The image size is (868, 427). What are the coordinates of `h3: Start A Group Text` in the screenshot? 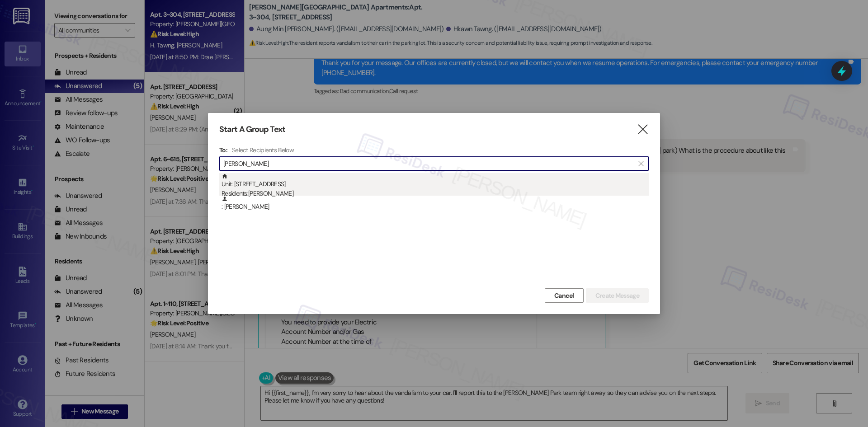 It's located at (252, 129).